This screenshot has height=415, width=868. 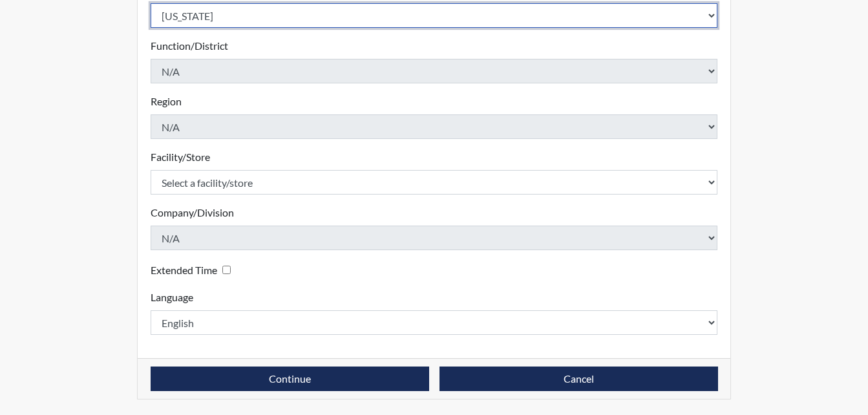 What do you see at coordinates (193, 269) in the screenshot?
I see `div: Checking this box will provide the interviewee with an accomodation of extra time to answer each ...` at bounding box center [193, 269].